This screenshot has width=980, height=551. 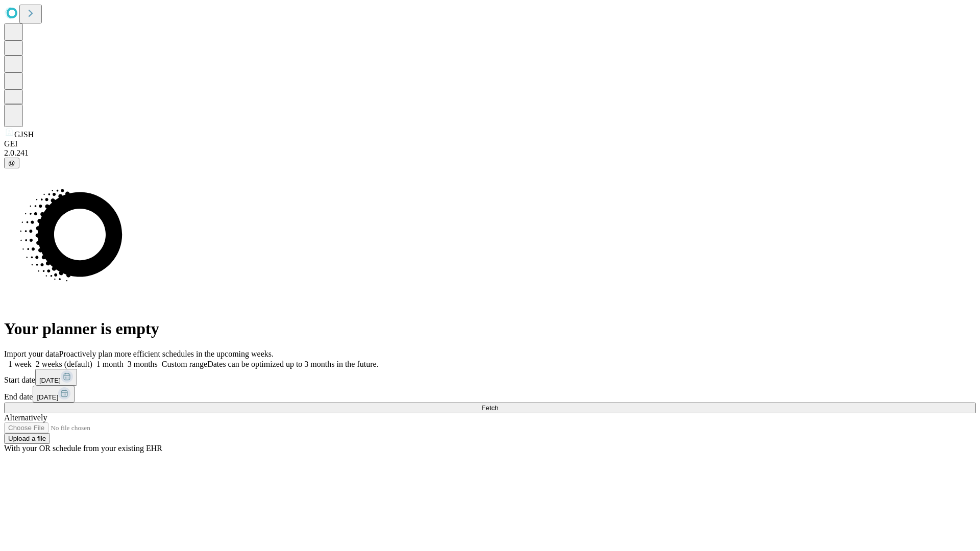 I want to click on span: With your OR schedule from your existing EHR, so click(x=83, y=448).